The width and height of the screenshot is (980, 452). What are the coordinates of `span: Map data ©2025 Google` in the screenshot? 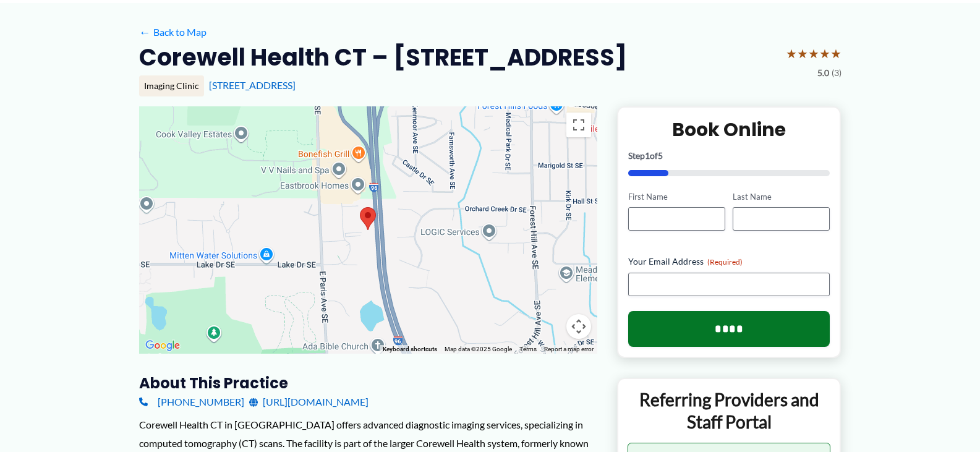 It's located at (478, 349).